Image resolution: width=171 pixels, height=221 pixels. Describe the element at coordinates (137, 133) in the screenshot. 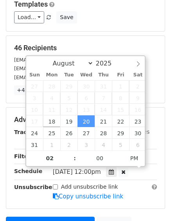

I see `span: August 30, 2025` at that location.